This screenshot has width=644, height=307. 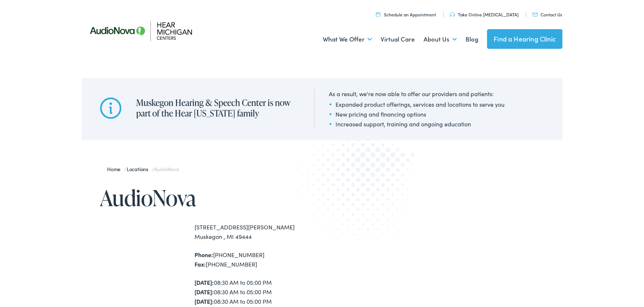 What do you see at coordinates (139, 169) in the screenshot?
I see `a: Locations` at bounding box center [139, 169].